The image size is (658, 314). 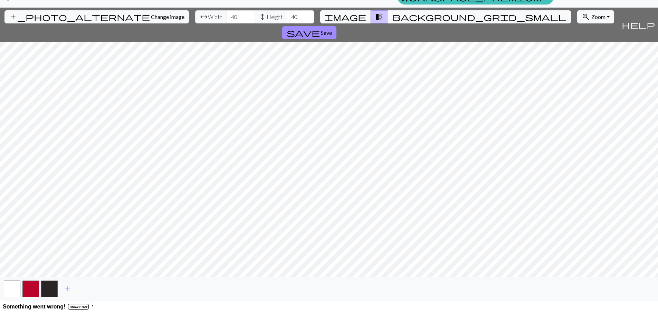 I want to click on span: help, so click(x=638, y=25).